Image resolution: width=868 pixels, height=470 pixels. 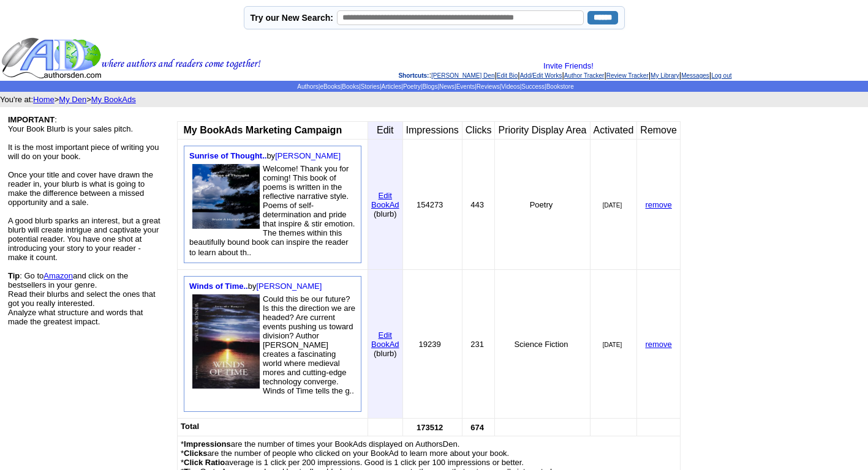 I want to click on a: Success, so click(x=533, y=86).